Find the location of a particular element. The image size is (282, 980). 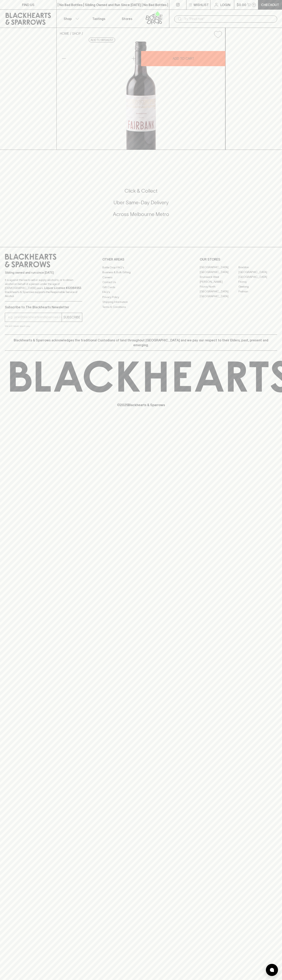

a: FAQ's is located at coordinates (141, 292).